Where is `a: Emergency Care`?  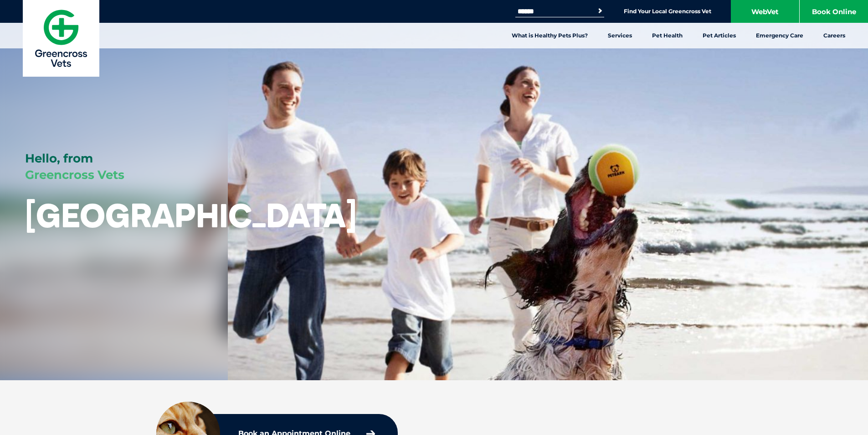 a: Emergency Care is located at coordinates (780, 36).